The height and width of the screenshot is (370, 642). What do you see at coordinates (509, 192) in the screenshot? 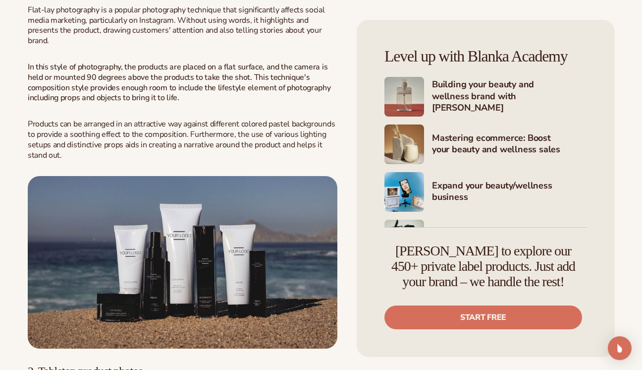
I see `h4: Expand your beauty/wellness business` at bounding box center [509, 192].